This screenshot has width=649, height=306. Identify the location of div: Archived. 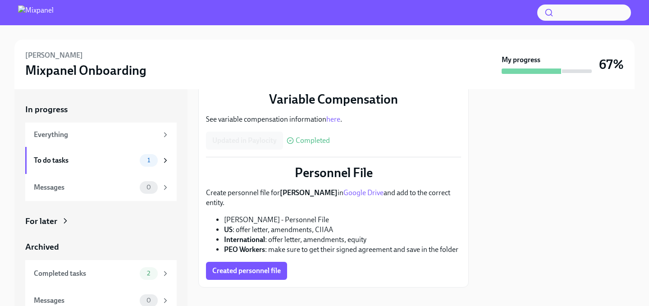
(101, 247).